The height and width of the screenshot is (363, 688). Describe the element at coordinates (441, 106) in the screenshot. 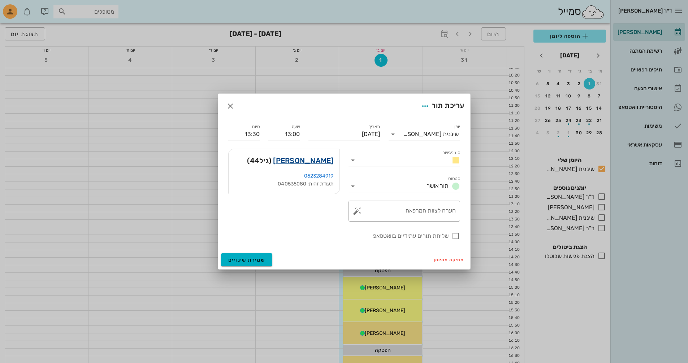

I see `div: עריכת תור` at that location.